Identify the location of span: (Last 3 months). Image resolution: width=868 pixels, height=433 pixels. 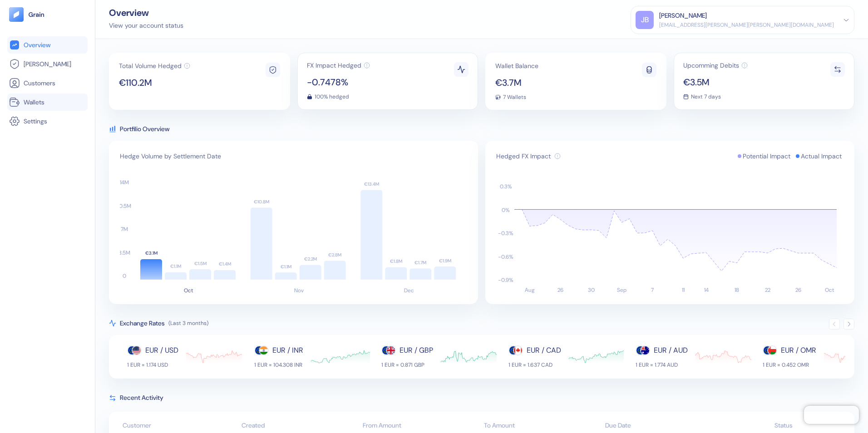
(188, 323).